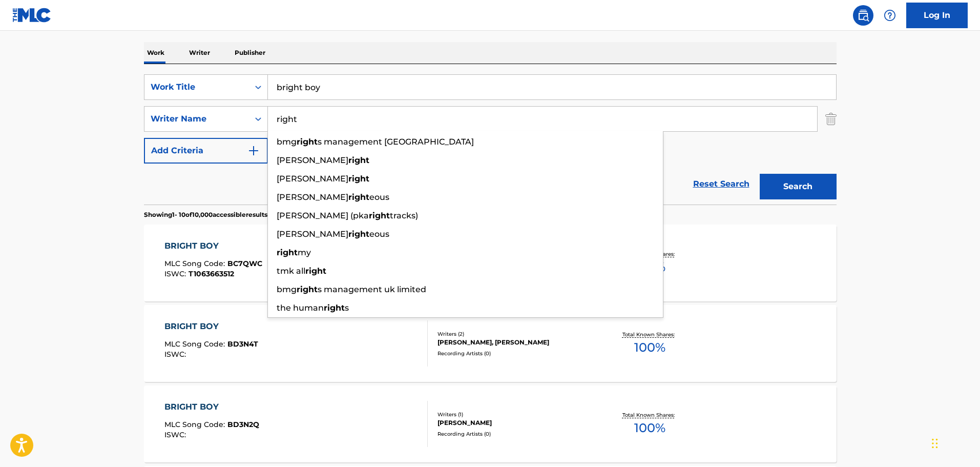 The height and width of the screenshot is (467, 980). Describe the element at coordinates (515, 414) in the screenshot. I see `div: Writers ( 1 )` at that location.